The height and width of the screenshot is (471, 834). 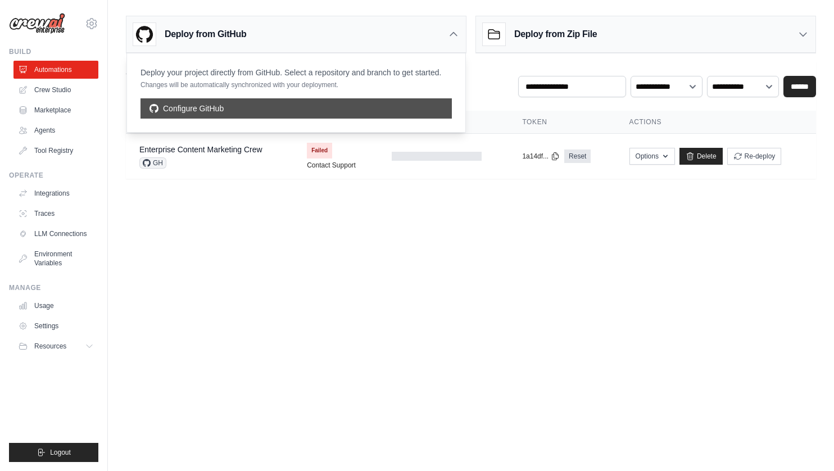 What do you see at coordinates (60, 453) in the screenshot?
I see `span: Logout` at bounding box center [60, 453].